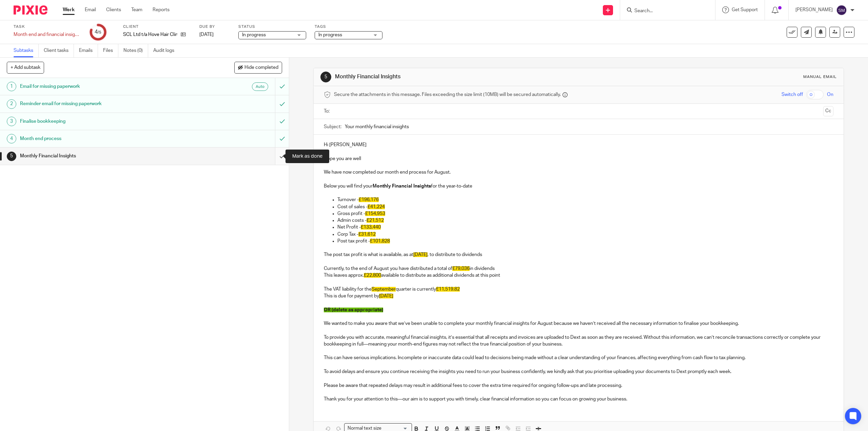 This screenshot has height=431, width=868. What do you see at coordinates (461, 269) in the screenshot?
I see `span: £79,036` at bounding box center [461, 269].